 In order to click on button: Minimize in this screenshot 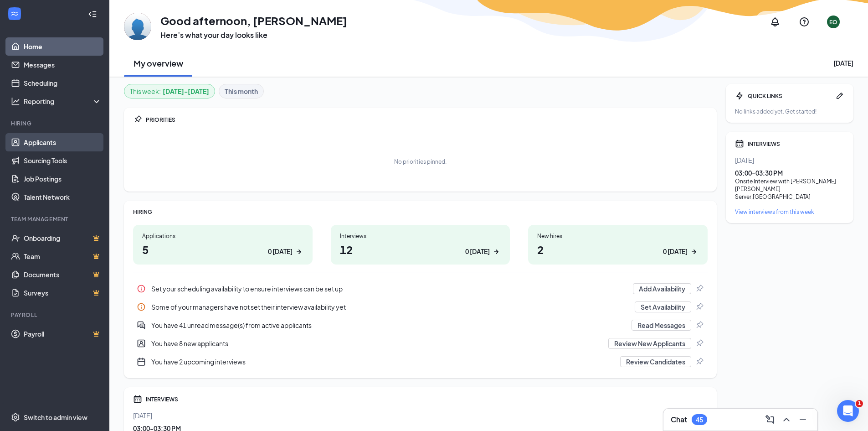, I will do `click(803, 420)`.